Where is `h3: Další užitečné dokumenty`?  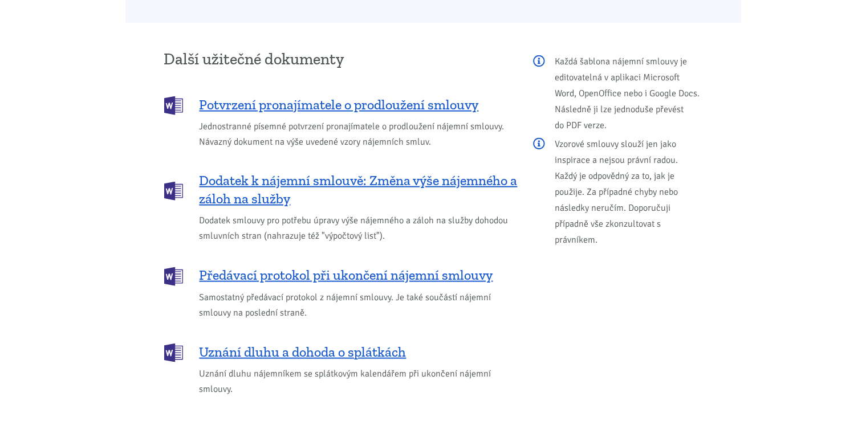 h3: Další užitečné dokumenty is located at coordinates (341, 59).